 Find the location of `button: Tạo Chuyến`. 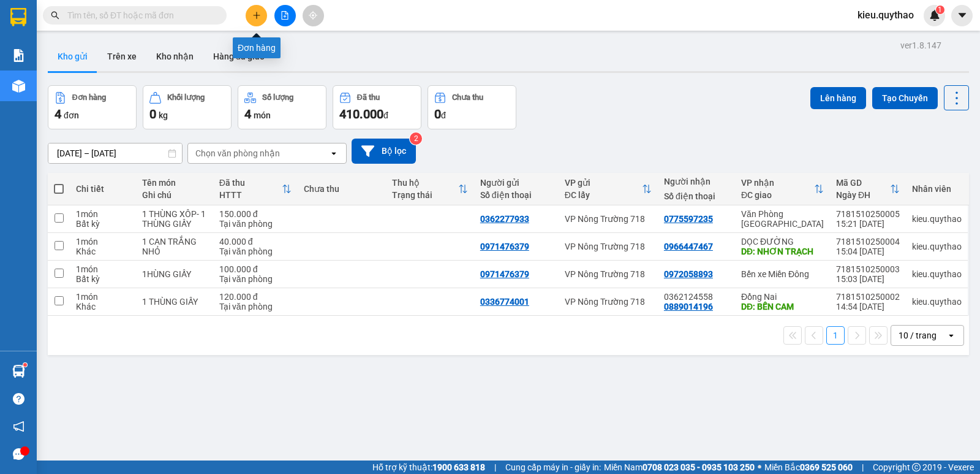

button: Tạo Chuyến is located at coordinates (905, 98).